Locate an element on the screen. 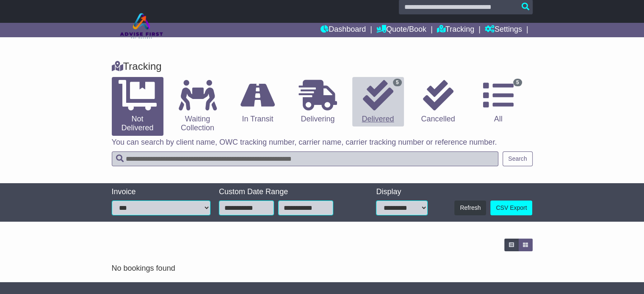 Image resolution: width=644 pixels, height=294 pixels. a: 5 Delivered is located at coordinates (378, 102).